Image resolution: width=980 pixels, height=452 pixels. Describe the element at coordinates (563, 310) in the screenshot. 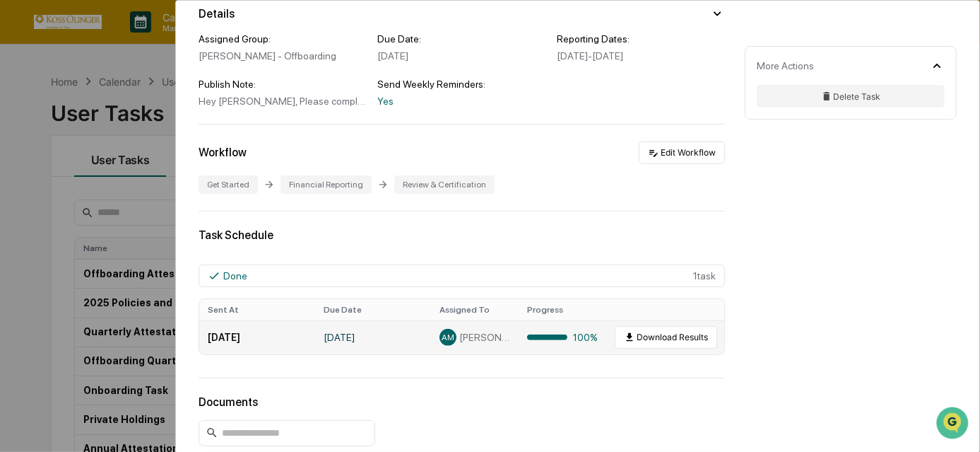

I see `th: Progress` at that location.